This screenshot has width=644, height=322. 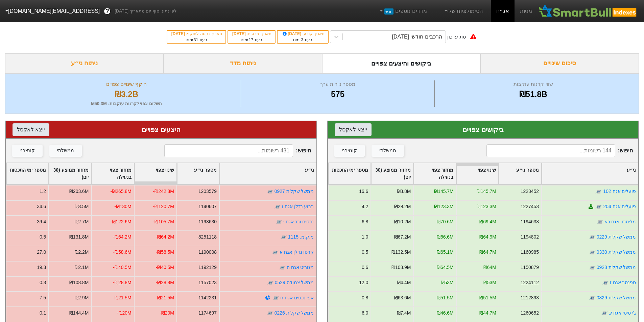 I want to click on div: ₪4.4M, so click(x=404, y=282).